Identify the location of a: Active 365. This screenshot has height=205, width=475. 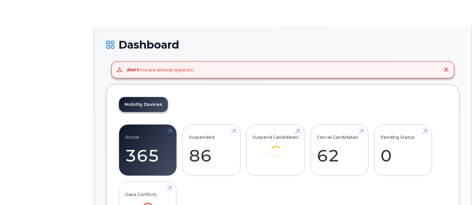
(148, 150).